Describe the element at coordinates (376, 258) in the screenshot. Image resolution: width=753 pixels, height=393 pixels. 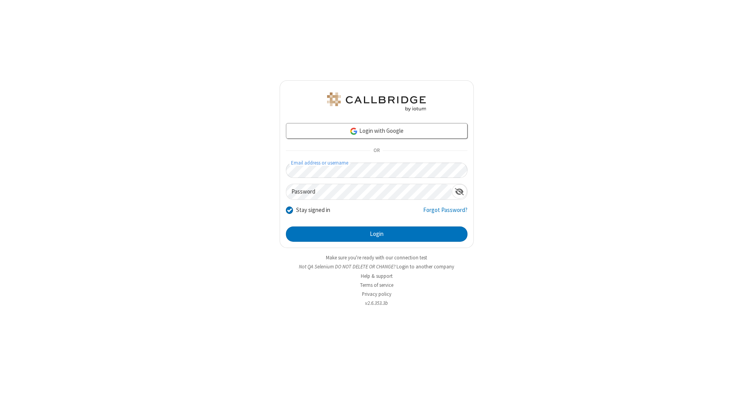
I see `a: Make sure you're ready with our connection test` at that location.